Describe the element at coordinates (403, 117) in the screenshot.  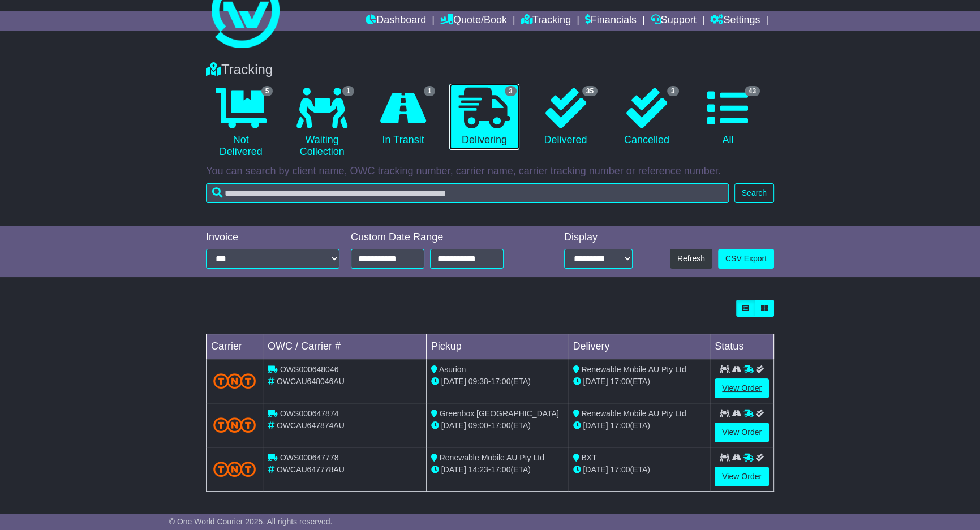
I see `a: 1 In Transit` at that location.